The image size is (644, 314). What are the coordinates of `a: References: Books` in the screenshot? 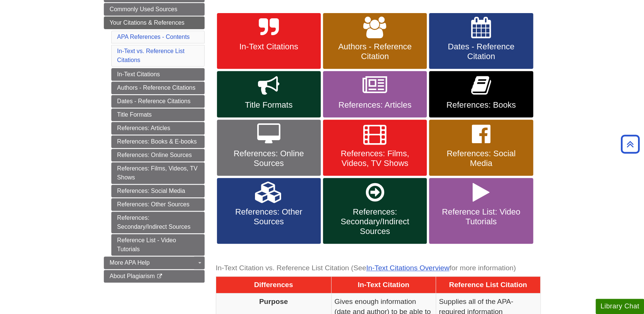 It's located at (481, 94).